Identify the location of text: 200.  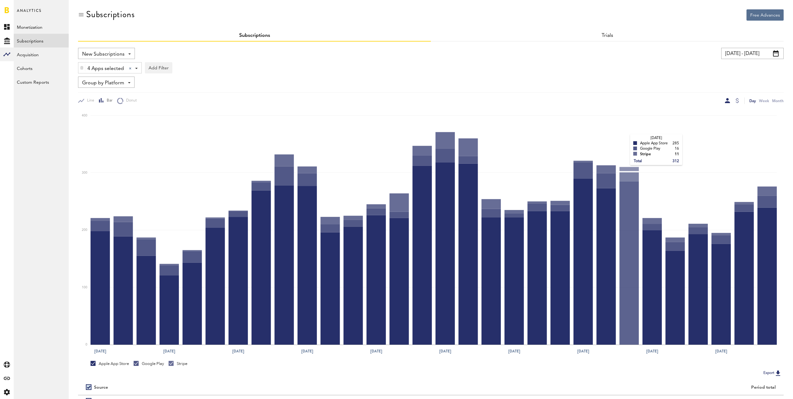
(85, 230).